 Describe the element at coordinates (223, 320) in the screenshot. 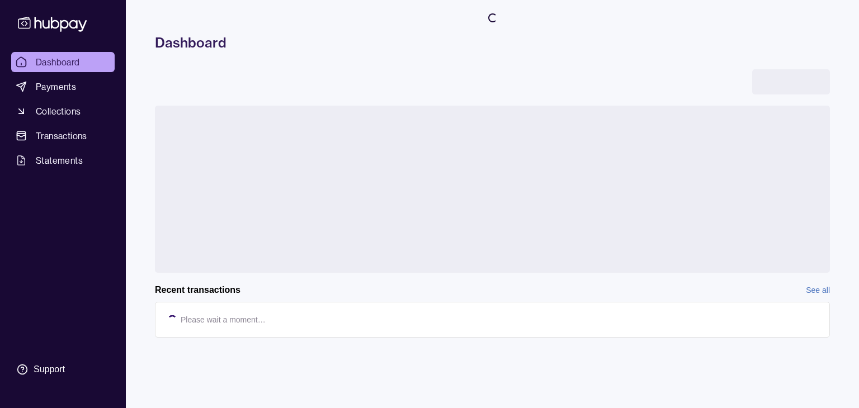

I see `p: Please wait a moment…` at that location.